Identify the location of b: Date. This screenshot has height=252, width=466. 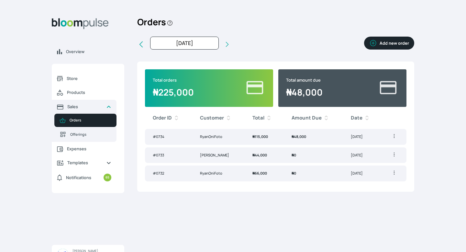
(357, 118).